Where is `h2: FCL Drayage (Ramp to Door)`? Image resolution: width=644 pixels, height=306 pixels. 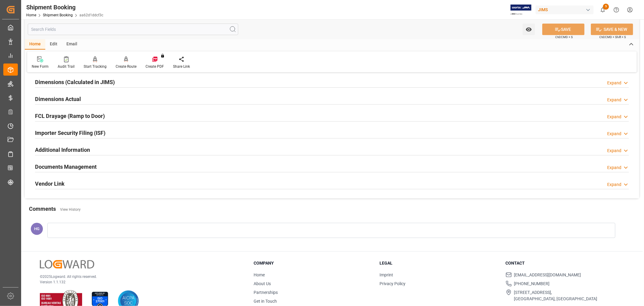 h2: FCL Drayage (Ramp to Door) is located at coordinates (70, 116).